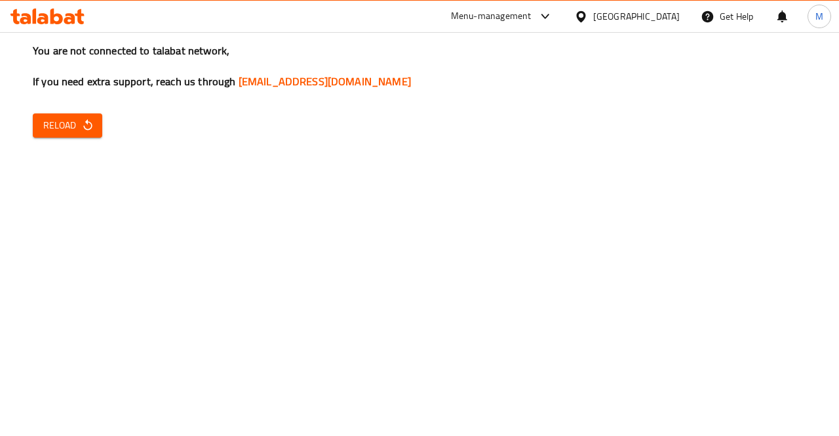  What do you see at coordinates (67, 125) in the screenshot?
I see `span: Reload` at bounding box center [67, 125].